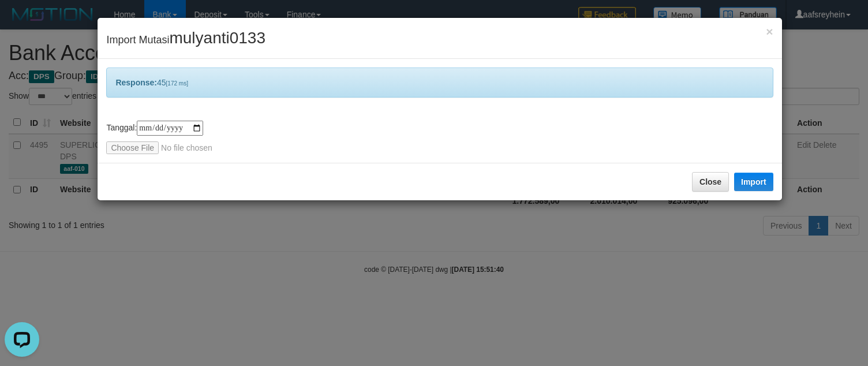 This screenshot has width=868, height=366. I want to click on span: [172 ms], so click(177, 83).